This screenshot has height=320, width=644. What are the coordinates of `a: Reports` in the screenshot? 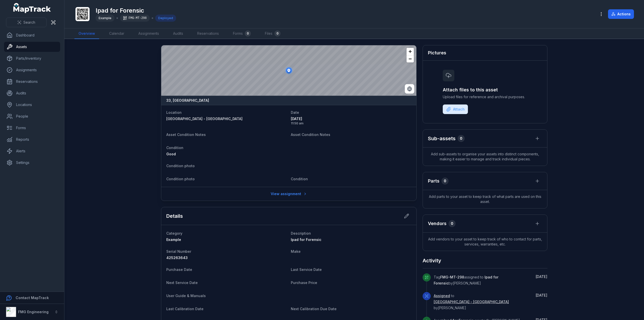 It's located at (32, 140).